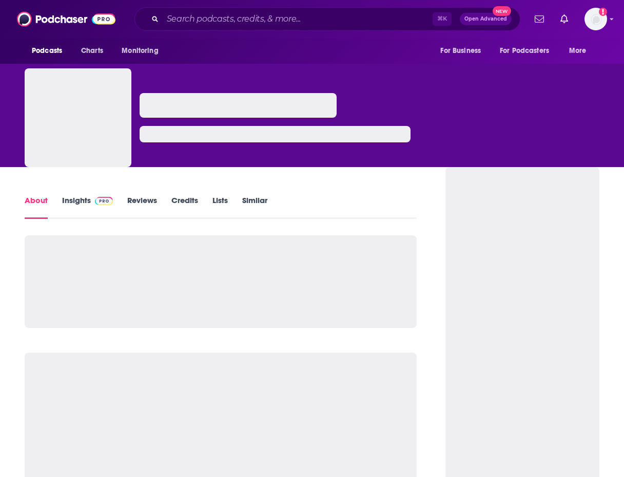 The height and width of the screenshot is (477, 624). Describe the element at coordinates (66, 19) in the screenshot. I see `img: Podchaser - Follow, Share and Rate Podcasts` at that location.